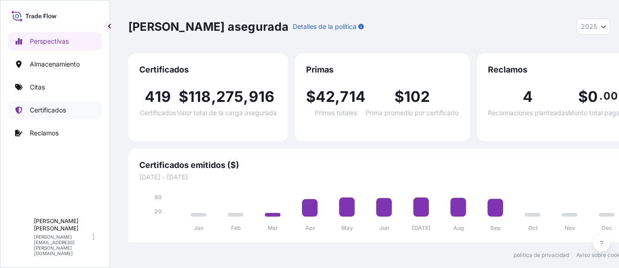 This screenshot has height=268, width=619. I want to click on font: 102, so click(417, 96).